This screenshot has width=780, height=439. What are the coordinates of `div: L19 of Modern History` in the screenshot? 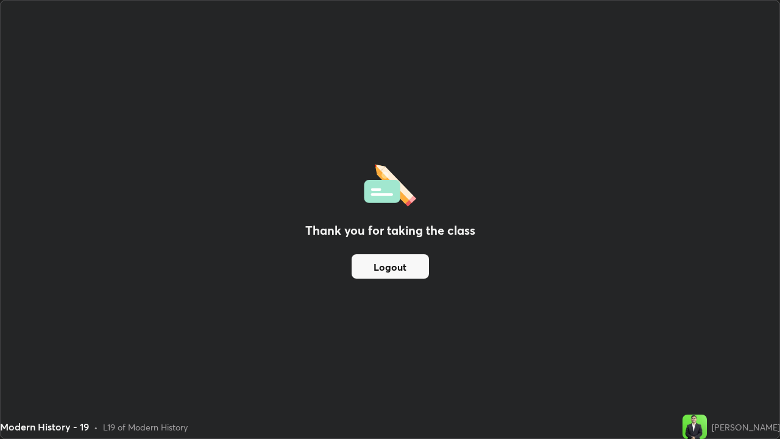 It's located at (145, 427).